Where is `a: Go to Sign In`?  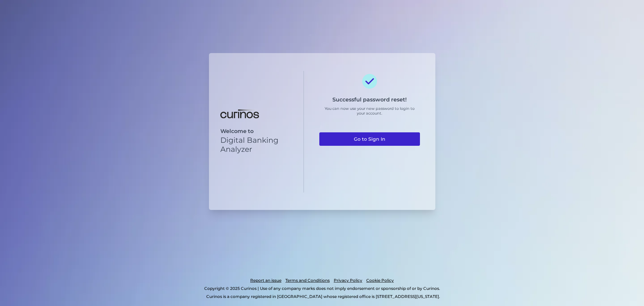 a: Go to Sign In is located at coordinates (369, 139).